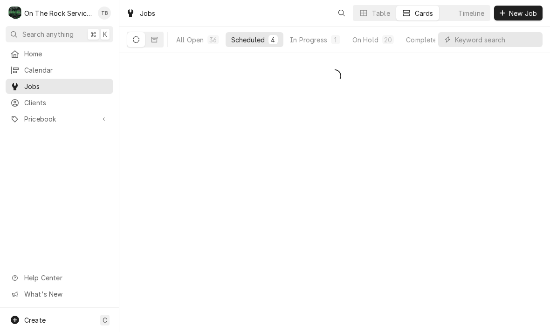 This screenshot has height=332, width=550. Describe the element at coordinates (59, 119) in the screenshot. I see `a: Go to Pricebook` at that location.